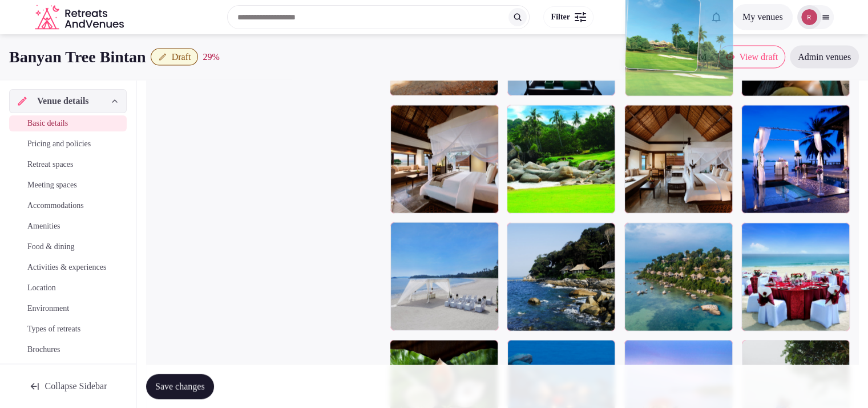 The image size is (868, 408). Describe the element at coordinates (824, 57) in the screenshot. I see `a: Admin venues` at that location.